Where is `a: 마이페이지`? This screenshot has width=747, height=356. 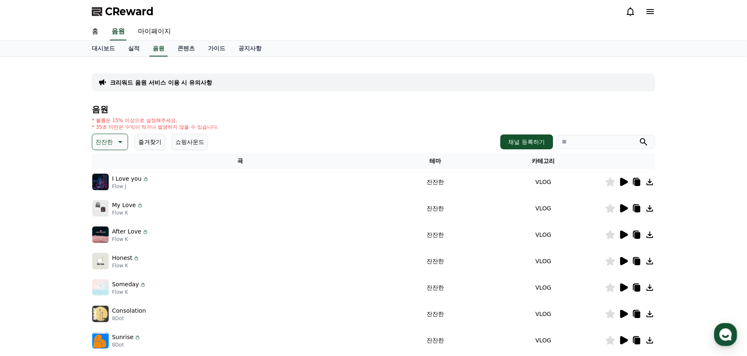 a: 마이페이지 is located at coordinates (155, 32).